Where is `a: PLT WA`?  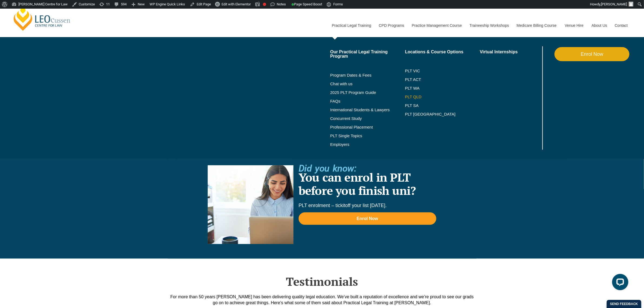 a: PLT WA is located at coordinates (436, 88).